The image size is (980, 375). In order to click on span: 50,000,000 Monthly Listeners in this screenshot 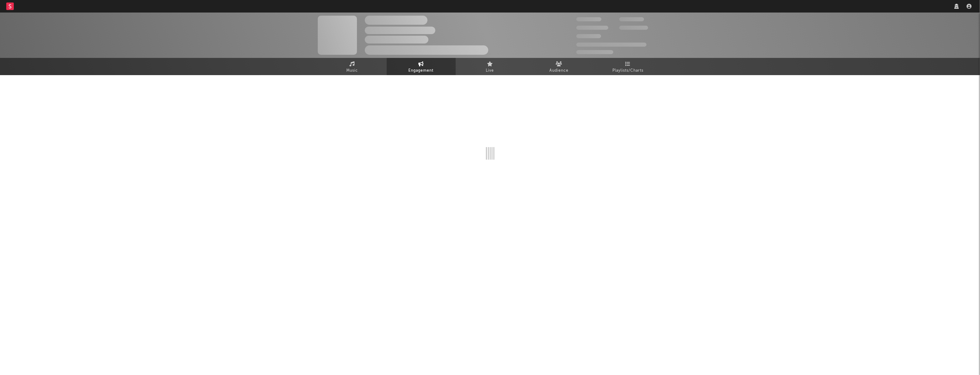, I will do `click(612, 45)`.